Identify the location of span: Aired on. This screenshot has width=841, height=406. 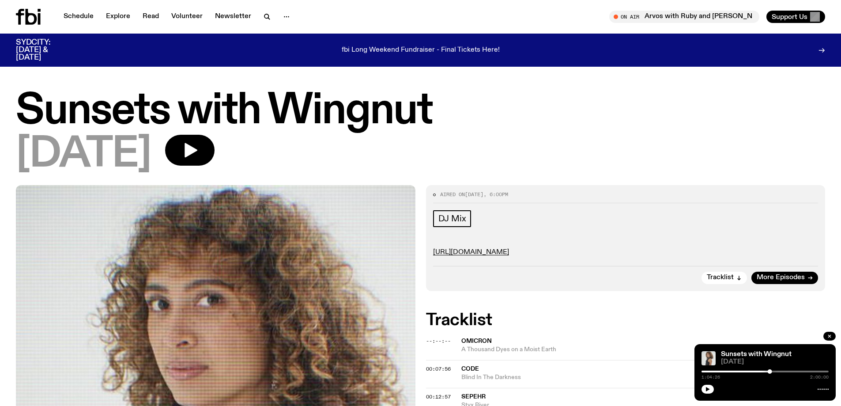
(453, 194).